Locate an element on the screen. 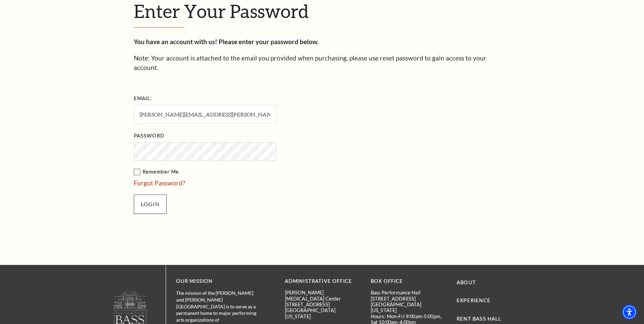 This screenshot has width=644, height=324. a: Experience is located at coordinates (474, 300).